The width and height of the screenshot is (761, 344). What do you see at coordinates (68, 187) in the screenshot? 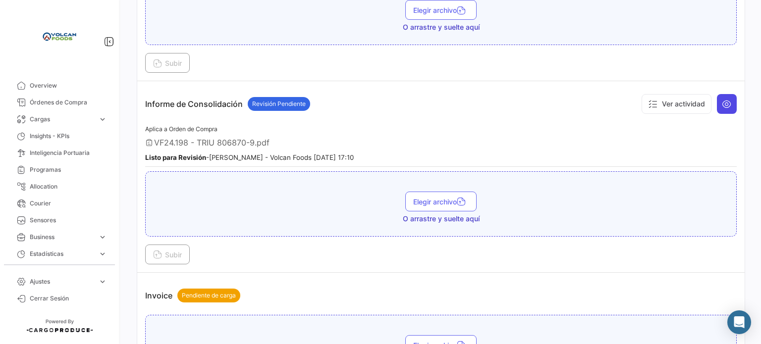
I see `span: Allocation` at bounding box center [68, 187].